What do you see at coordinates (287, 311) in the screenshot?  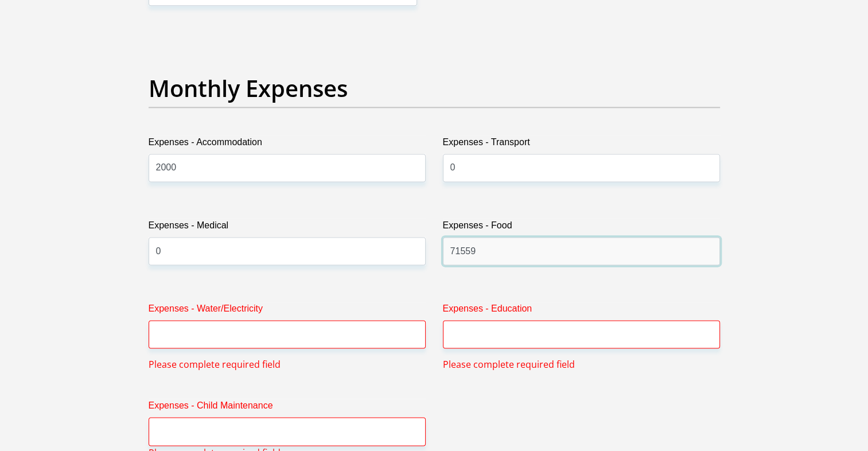 I see `label: Expenses - Water/Electricity` at bounding box center [287, 311].